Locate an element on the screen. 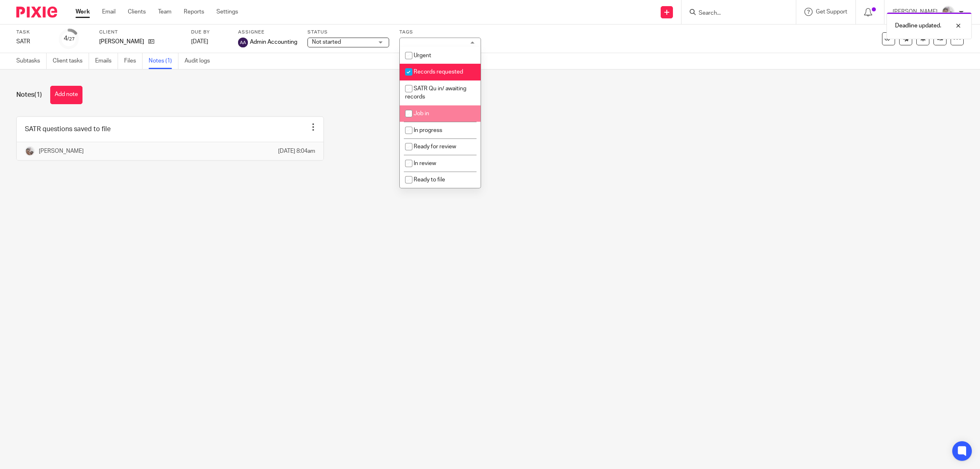  a: Work is located at coordinates (83, 12).